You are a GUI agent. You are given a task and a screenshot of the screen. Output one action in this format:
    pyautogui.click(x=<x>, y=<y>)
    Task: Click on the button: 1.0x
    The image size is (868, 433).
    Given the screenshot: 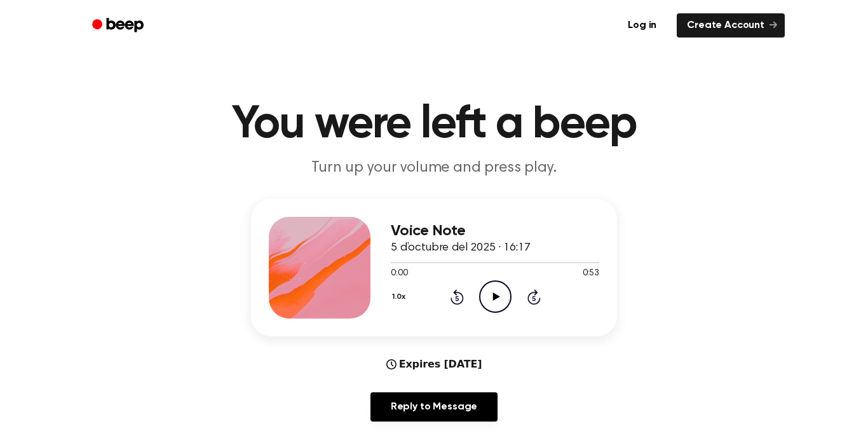 What is the action you would take?
    pyautogui.click(x=401, y=297)
    